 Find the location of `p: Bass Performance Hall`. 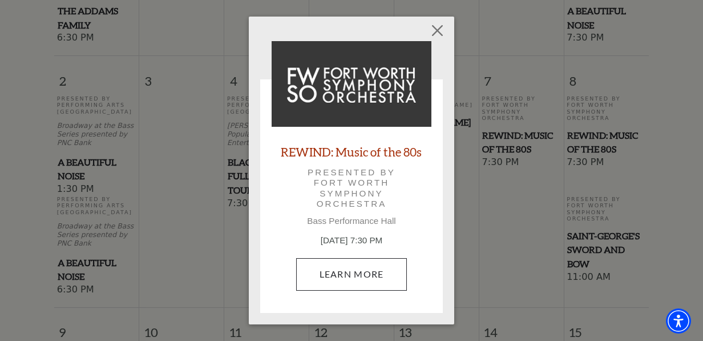

p: Bass Performance Hall is located at coordinates (352, 221).